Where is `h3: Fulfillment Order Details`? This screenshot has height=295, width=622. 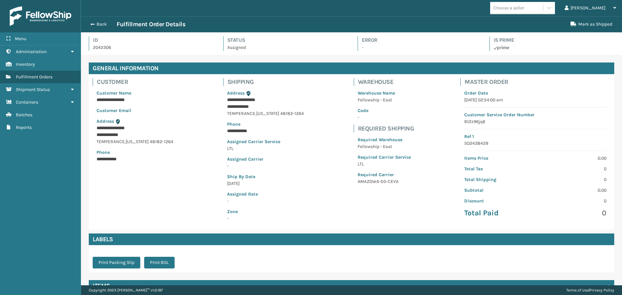 h3: Fulfillment Order Details is located at coordinates (151, 24).